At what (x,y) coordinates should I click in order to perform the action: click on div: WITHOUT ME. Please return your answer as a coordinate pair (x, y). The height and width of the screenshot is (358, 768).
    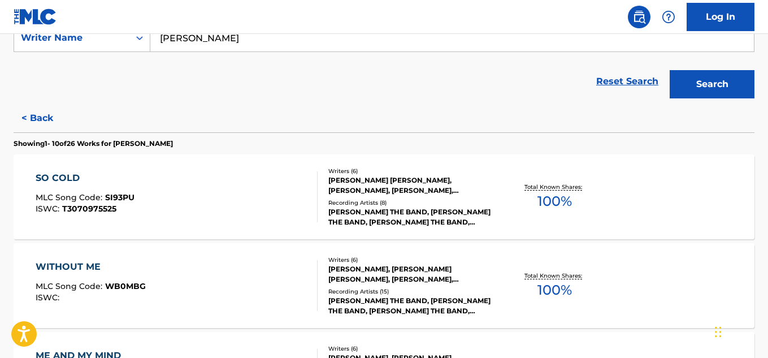
    Looking at the image, I should click on (90, 267).